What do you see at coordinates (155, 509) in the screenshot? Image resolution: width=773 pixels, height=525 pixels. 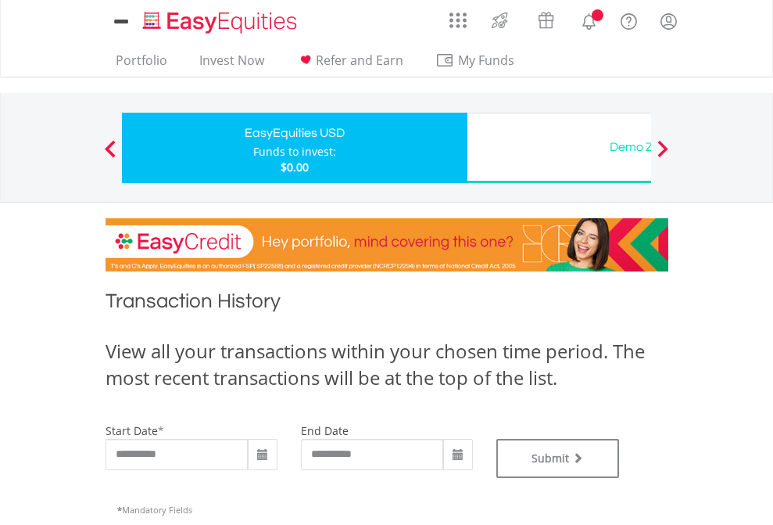 I see `span: Mandatory Fields` at bounding box center [155, 509].